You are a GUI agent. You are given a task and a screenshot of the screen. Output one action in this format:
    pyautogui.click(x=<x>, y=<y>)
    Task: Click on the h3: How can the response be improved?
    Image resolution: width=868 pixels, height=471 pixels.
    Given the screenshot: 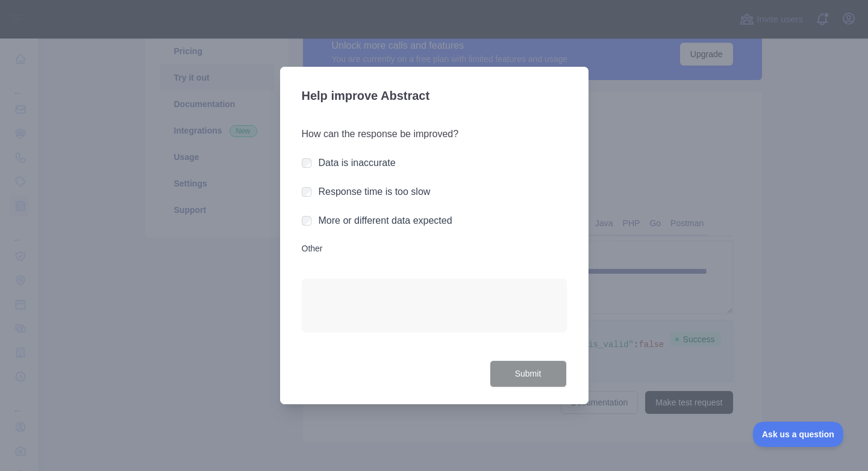 What is the action you would take?
    pyautogui.click(x=434, y=134)
    